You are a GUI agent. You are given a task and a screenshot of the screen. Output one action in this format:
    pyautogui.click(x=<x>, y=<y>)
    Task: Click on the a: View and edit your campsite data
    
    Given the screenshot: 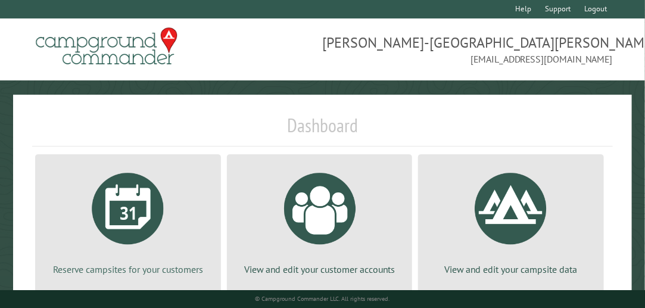 What is the action you would take?
    pyautogui.click(x=511, y=220)
    